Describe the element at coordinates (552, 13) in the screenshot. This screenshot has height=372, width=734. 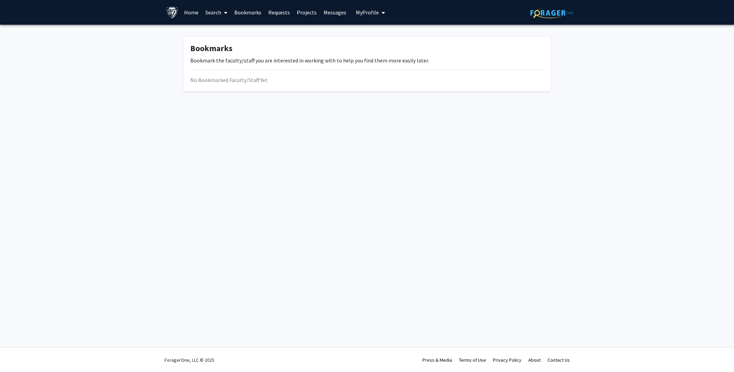
I see `img: ForagerOne Logo` at that location.